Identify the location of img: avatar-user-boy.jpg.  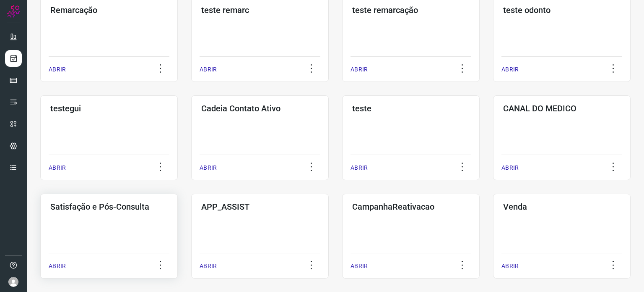
(13, 282).